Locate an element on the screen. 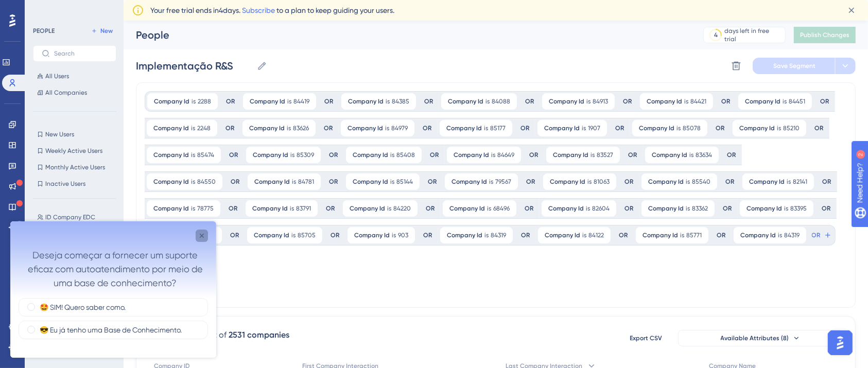  span: 85540 is located at coordinates (701, 181).